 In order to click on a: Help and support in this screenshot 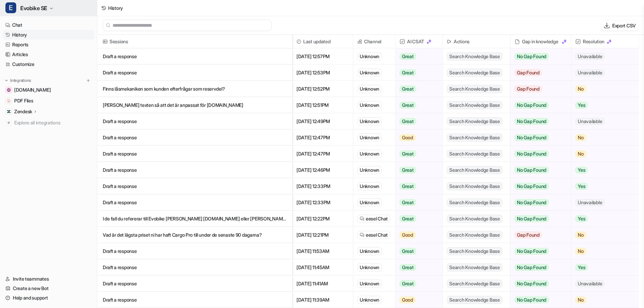, I will do `click(48, 298)`.